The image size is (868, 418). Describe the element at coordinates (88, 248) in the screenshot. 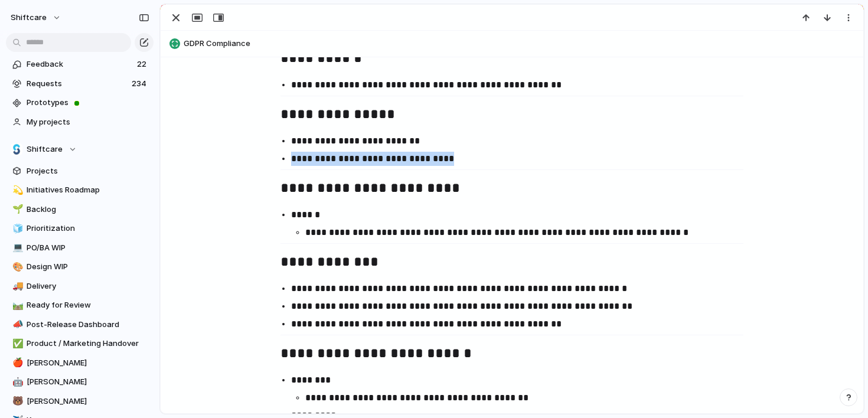

I see `span: PO/BA WIP` at that location.